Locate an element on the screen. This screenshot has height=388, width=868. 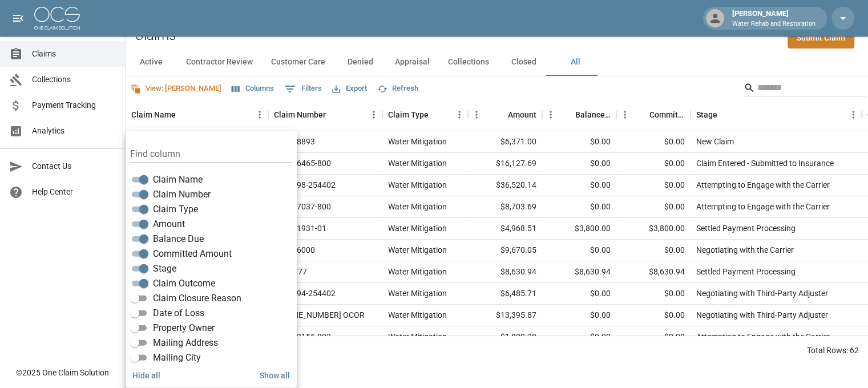
span: Payment Tracking is located at coordinates (74, 105).